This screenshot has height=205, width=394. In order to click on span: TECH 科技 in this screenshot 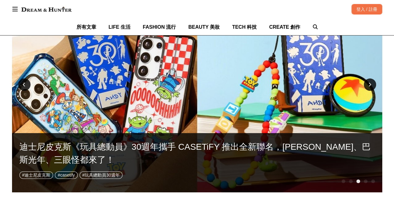, I will do `click(244, 27)`.